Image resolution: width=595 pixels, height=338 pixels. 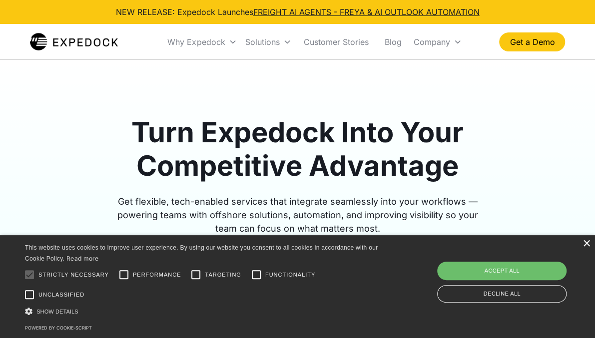 What do you see at coordinates (74, 42) in the screenshot?
I see `a: home` at bounding box center [74, 42].